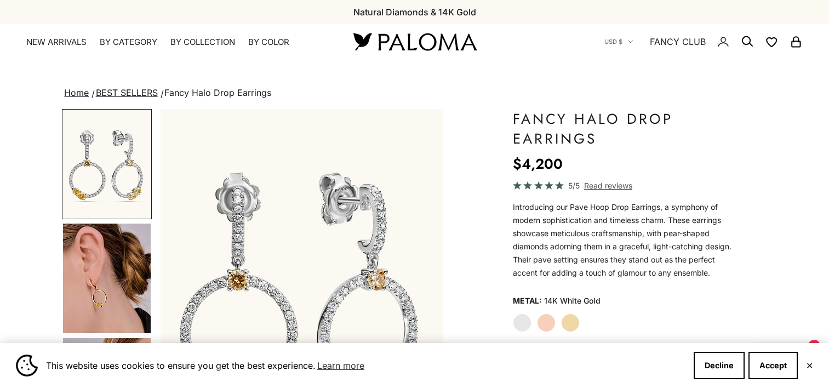  I want to click on a: NEW ARRIVALS, so click(56, 42).